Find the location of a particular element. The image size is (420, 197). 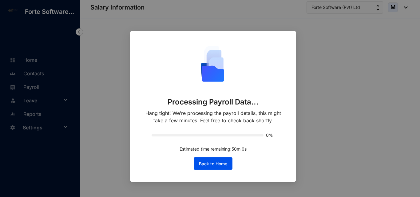

p: Processing Payroll Data... is located at coordinates (213, 102).